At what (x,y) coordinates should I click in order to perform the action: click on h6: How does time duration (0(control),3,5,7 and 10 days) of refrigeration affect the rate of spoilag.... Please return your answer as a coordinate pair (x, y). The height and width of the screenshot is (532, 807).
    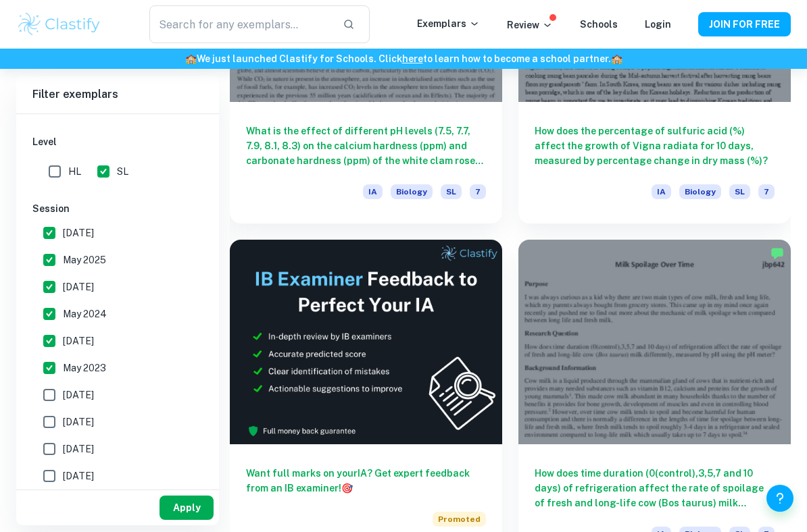
    Looking at the image, I should click on (654, 489).